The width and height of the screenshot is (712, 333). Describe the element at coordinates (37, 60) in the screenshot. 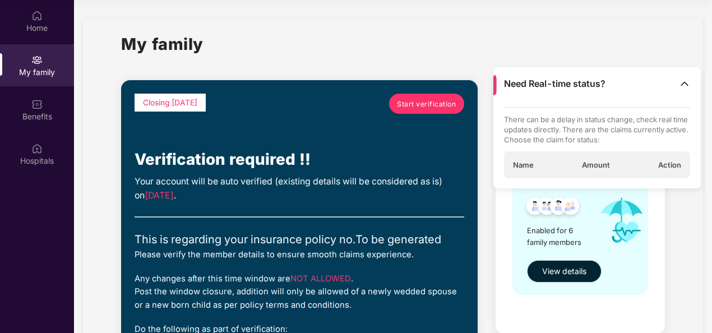

I see `img: svg+xml;base64,PHN2ZyB3aWR0aD0iMjAiIGhlaWdodD0iMjAiIHZpZXdCb3g9IjAgMCAyMCAyMCIgZmlsbD0ibm9uZSIgeG...` at that location.